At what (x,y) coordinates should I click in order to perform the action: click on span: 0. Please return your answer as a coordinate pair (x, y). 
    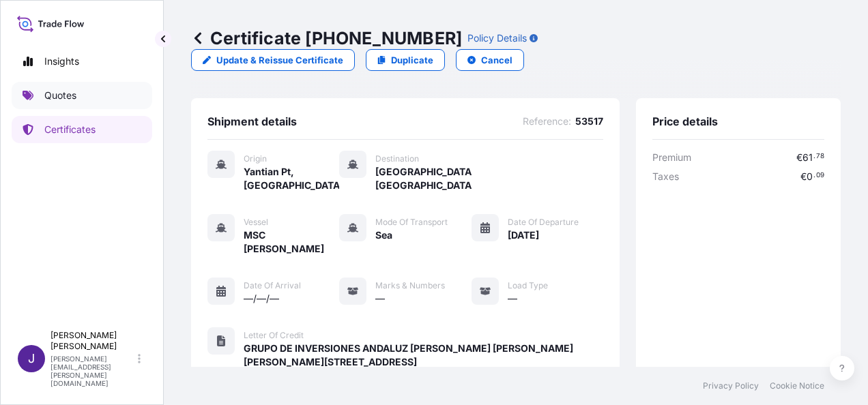
    Looking at the image, I should click on (810, 177).